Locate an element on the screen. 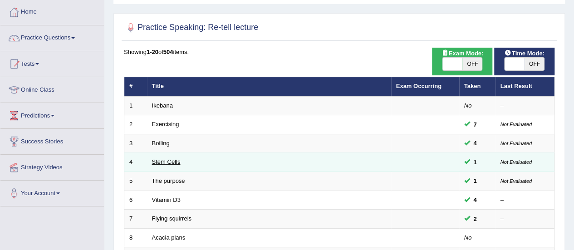  a: Vitamin D3 is located at coordinates (166, 200).